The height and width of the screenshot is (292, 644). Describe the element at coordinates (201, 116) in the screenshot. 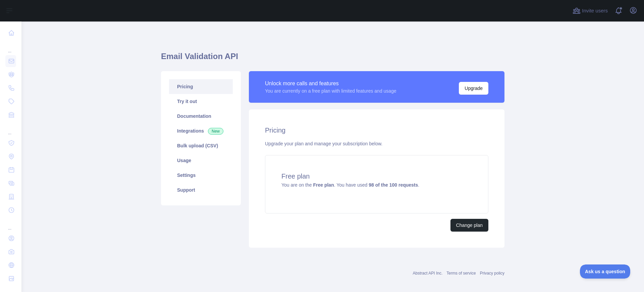

I see `a: Documentation` at that location.